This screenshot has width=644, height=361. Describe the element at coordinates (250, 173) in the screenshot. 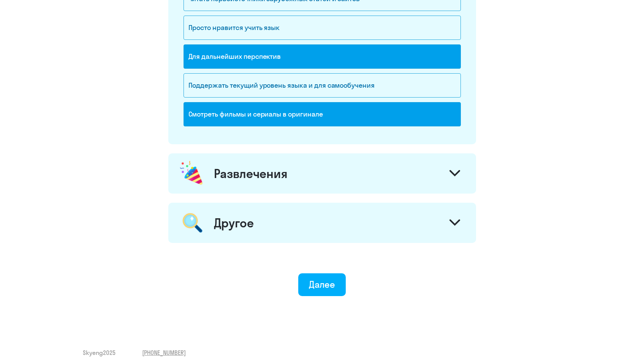

I see `div: Развлечения` at that location.